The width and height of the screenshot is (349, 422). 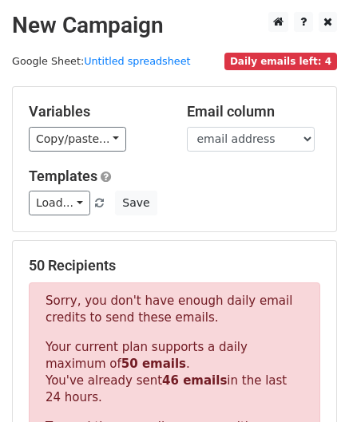 I want to click on a: Templates, so click(x=63, y=176).